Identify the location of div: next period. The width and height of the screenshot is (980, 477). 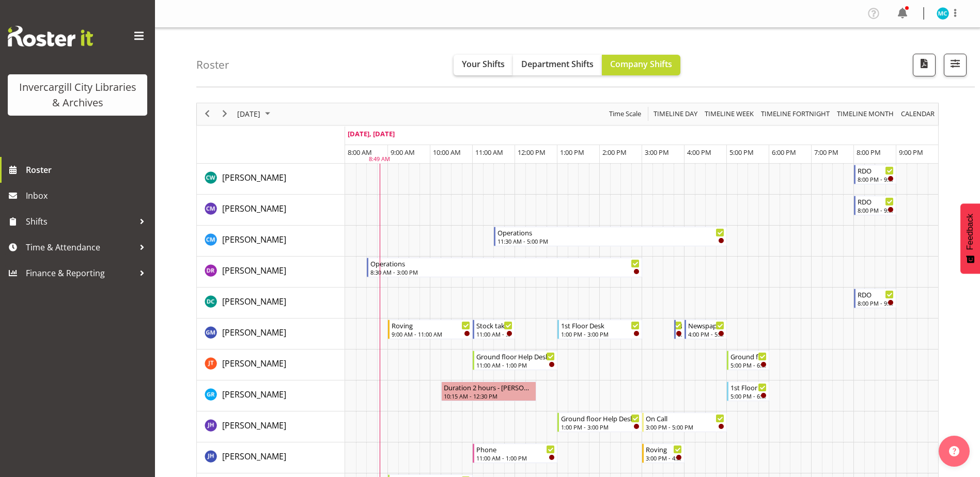
(225, 114).